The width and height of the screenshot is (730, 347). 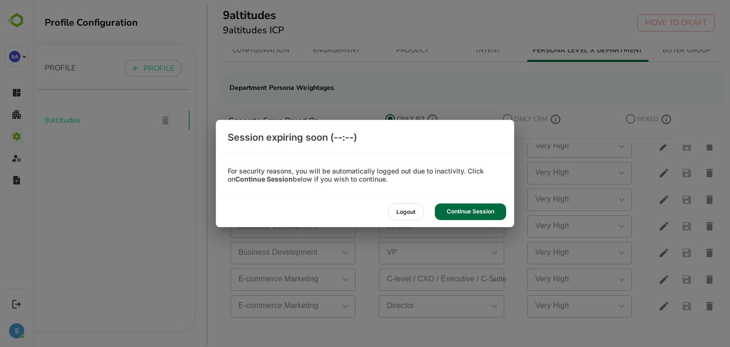 What do you see at coordinates (406, 211) in the screenshot?
I see `div: Logout` at bounding box center [406, 211].